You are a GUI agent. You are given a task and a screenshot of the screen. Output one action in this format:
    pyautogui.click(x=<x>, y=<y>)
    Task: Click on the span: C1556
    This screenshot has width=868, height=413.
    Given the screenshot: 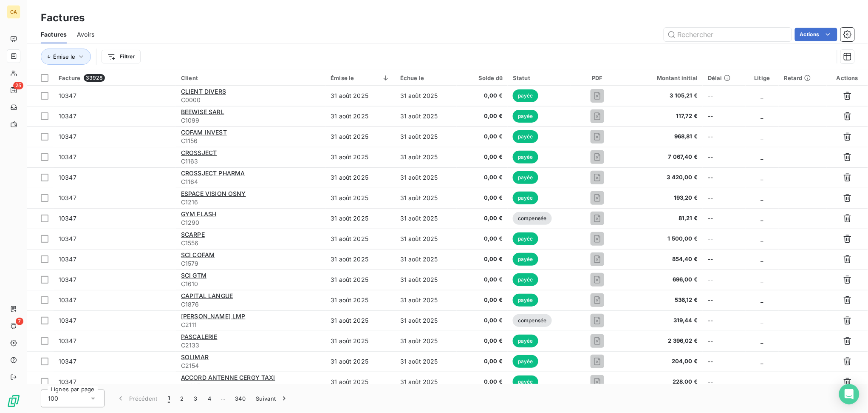 What is the action you would take?
    pyautogui.click(x=251, y=243)
    